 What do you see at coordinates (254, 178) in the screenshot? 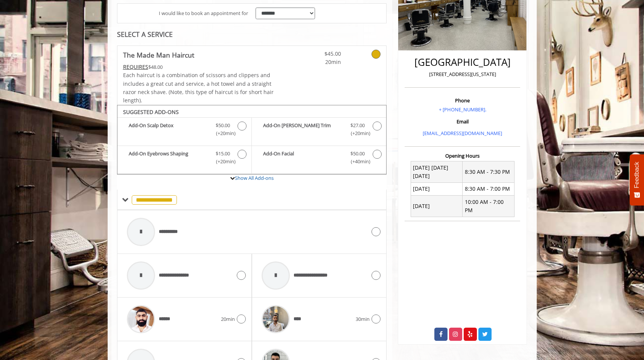
I see `a: Show All Add-ons` at bounding box center [254, 178].